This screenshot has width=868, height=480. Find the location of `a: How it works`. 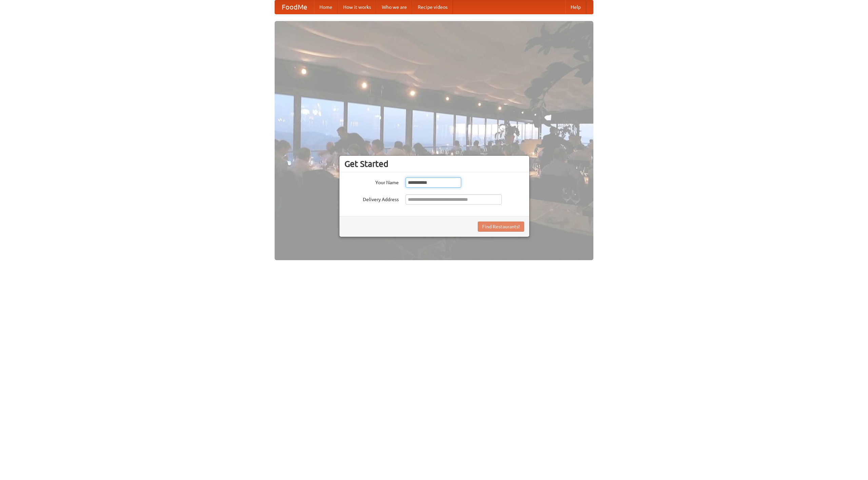

a: How it works is located at coordinates (357, 7).